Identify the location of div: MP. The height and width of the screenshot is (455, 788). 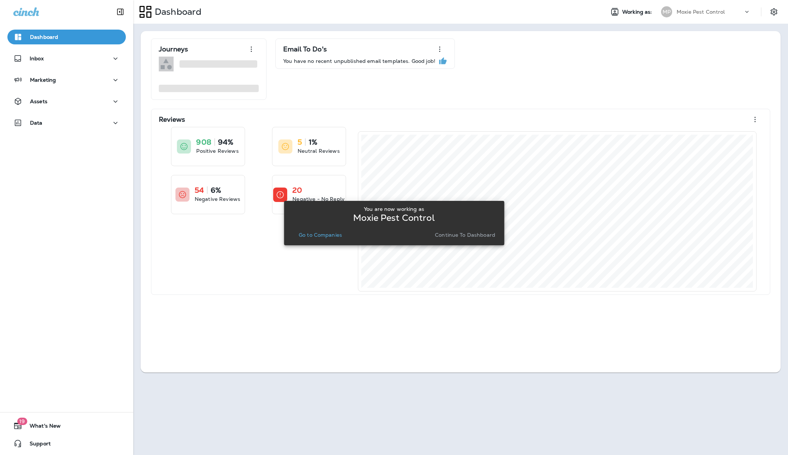
(666, 12).